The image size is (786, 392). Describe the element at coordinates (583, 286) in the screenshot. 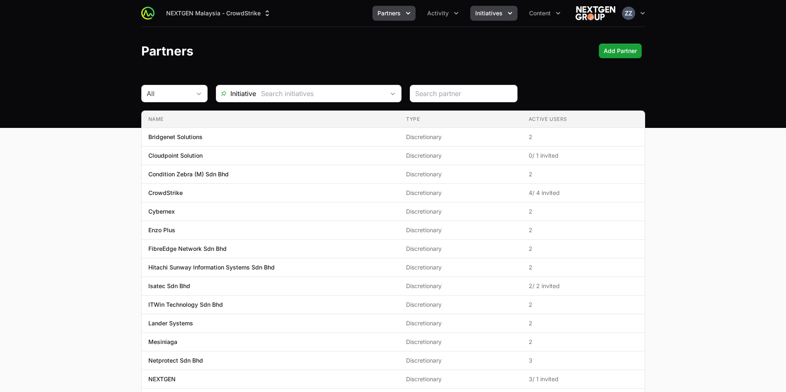

I see `span: 2 / 2 invited` at that location.